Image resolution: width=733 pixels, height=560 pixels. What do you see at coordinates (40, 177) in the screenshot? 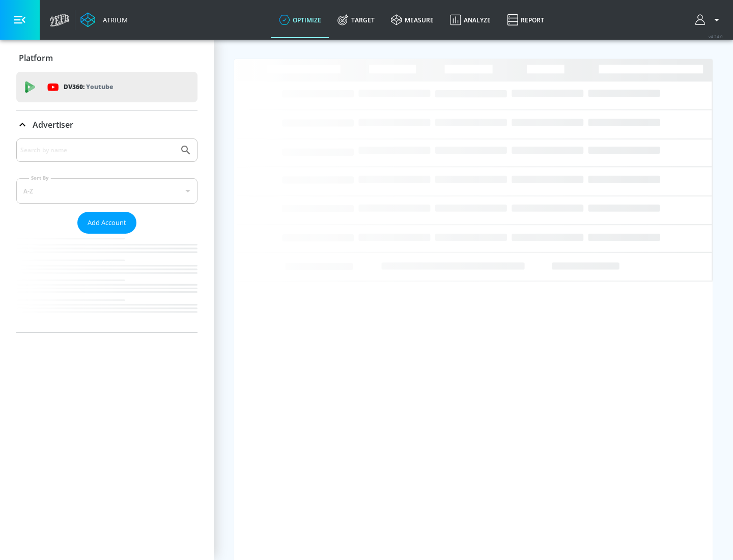
I see `label: Sort By` at bounding box center [40, 177].